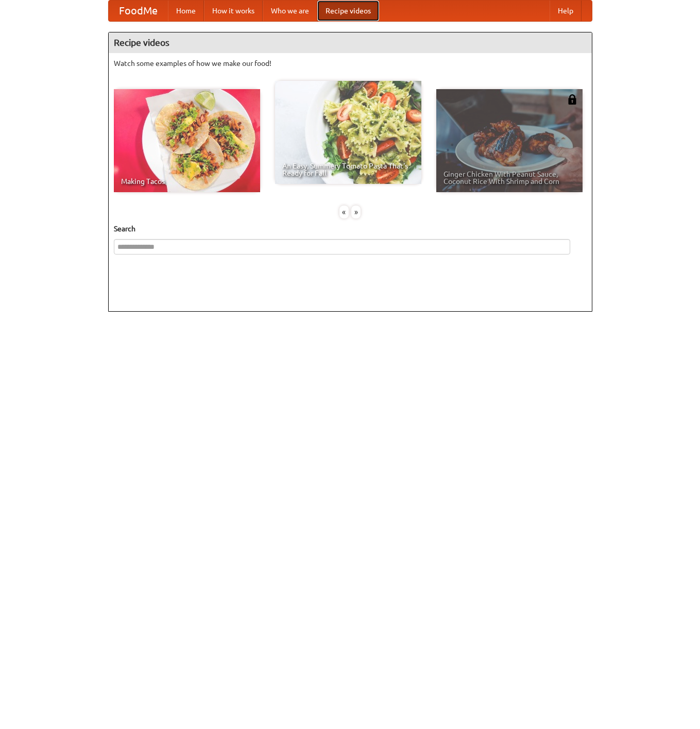 This screenshot has width=700, height=729. I want to click on p: Watch some examples of how we make our food!, so click(350, 63).